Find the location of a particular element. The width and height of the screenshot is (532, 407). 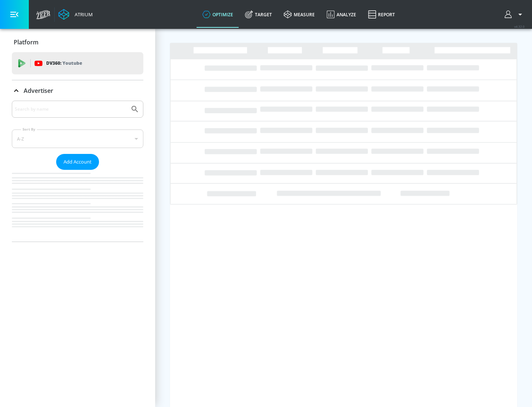

div: Platform is located at coordinates (77, 42).